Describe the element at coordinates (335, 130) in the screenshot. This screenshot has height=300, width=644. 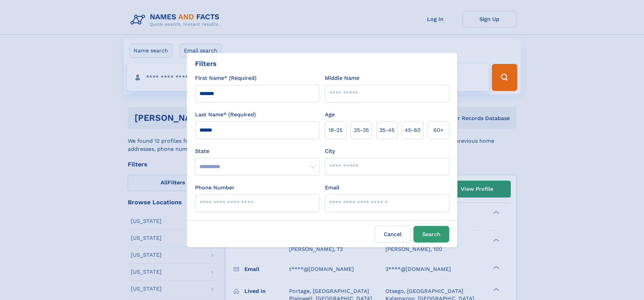
I see `span: 18‑25` at that location.